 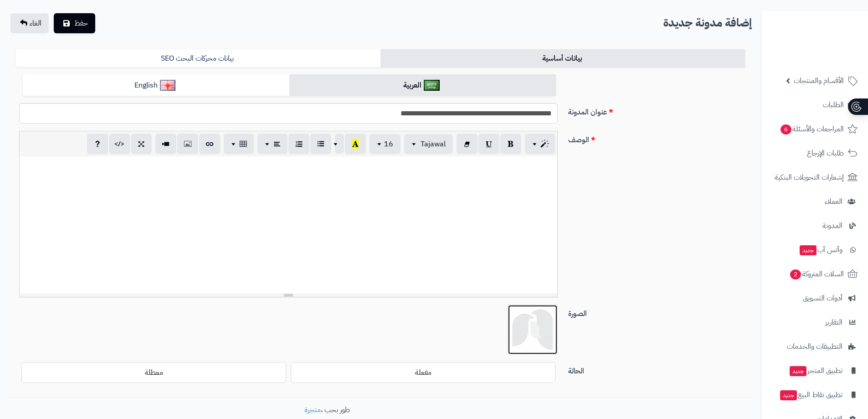 I want to click on button: Tajawal, so click(x=429, y=144).